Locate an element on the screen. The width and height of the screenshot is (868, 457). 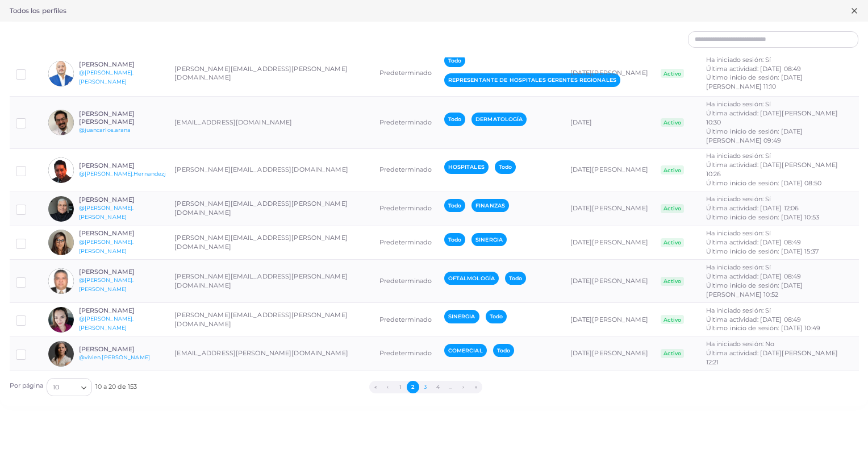
button: Ir a la primera página is located at coordinates (376, 387).